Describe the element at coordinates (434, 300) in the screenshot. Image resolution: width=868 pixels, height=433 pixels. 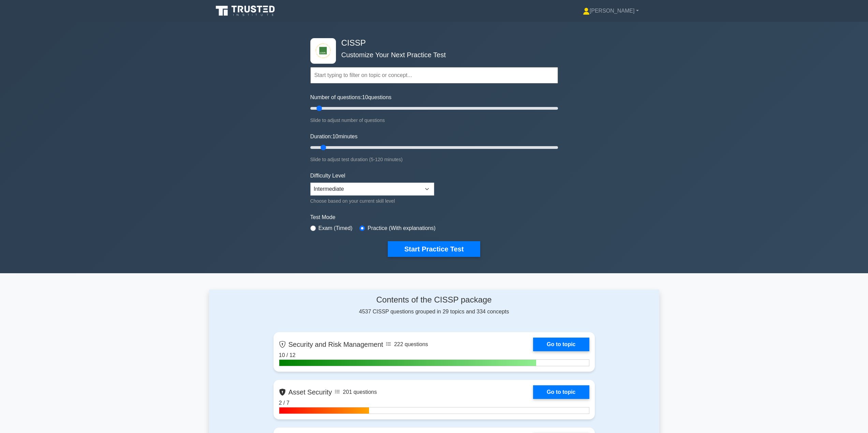
I see `h4: Contents of the CISSP package` at that location.